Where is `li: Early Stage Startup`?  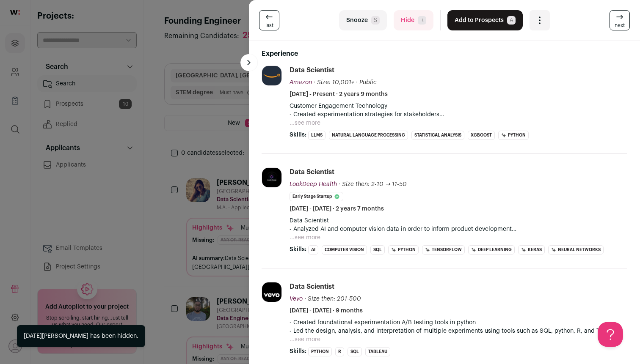 li: Early Stage Startup is located at coordinates (316, 197).